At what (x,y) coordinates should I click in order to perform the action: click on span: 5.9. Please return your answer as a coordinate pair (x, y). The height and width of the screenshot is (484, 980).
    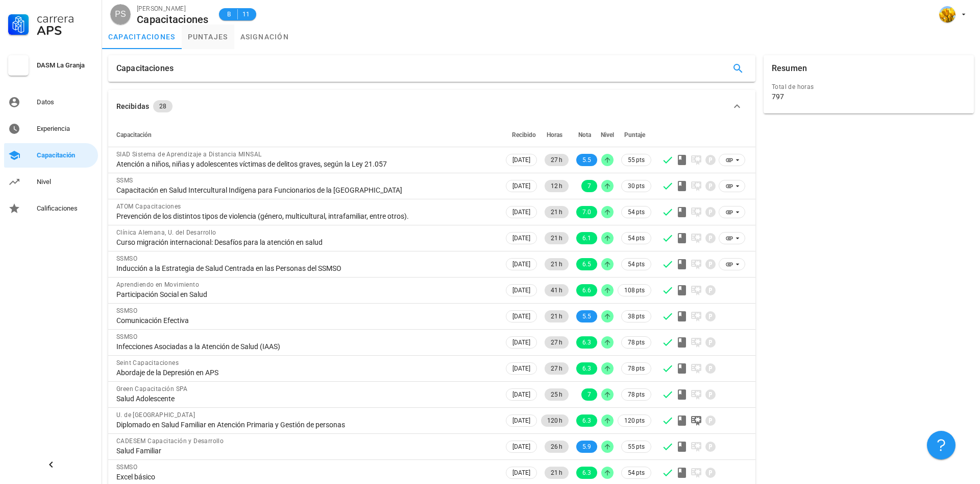
    Looking at the image, I should click on (587, 447).